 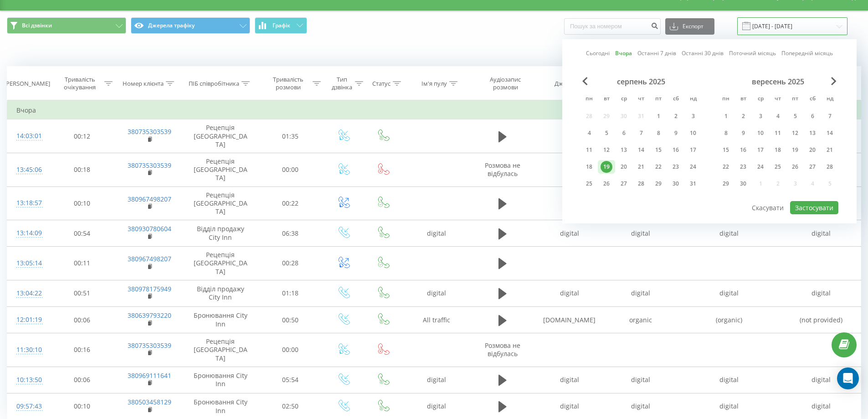 I want to click on a: 380978175949, so click(x=150, y=289).